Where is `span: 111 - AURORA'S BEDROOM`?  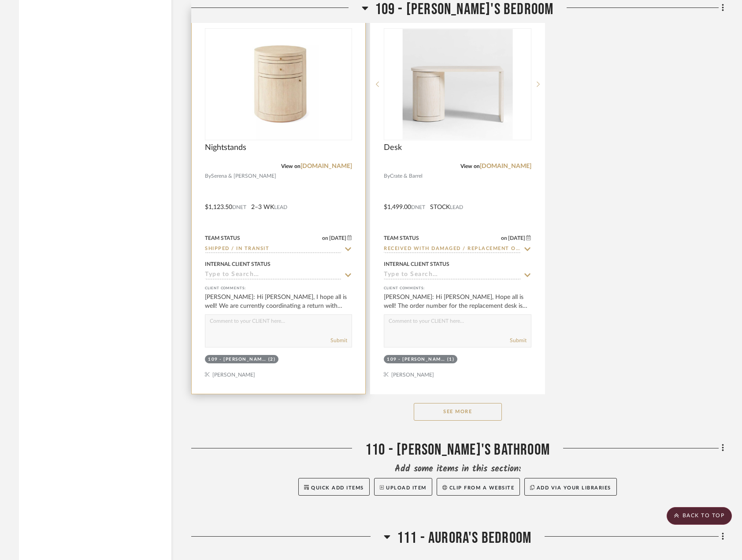
span: 111 - AURORA'S BEDROOM is located at coordinates (464, 538).